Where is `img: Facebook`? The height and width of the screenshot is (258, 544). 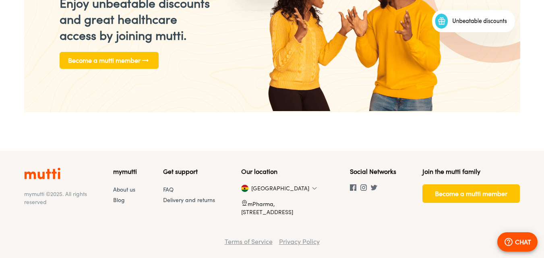
img: Facebook is located at coordinates (353, 188).